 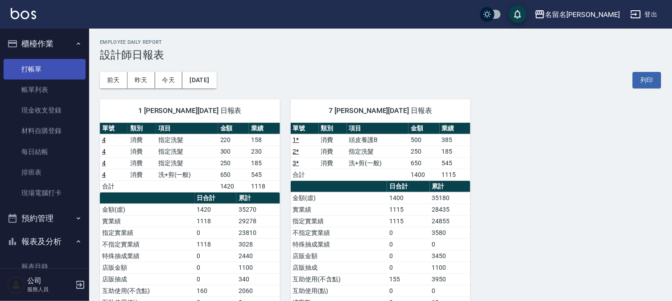 I want to click on a: 每日結帳, so click(x=45, y=152).